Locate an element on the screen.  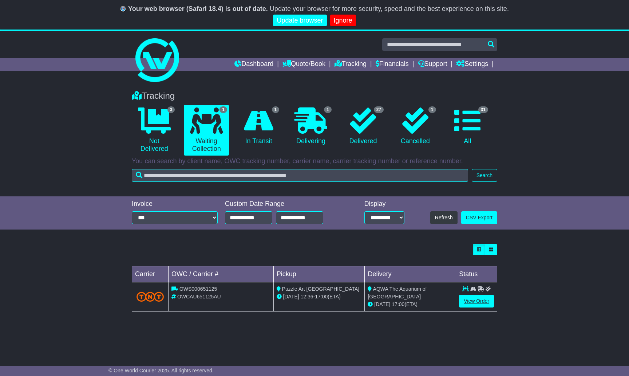
td: Pickup is located at coordinates (319, 274).